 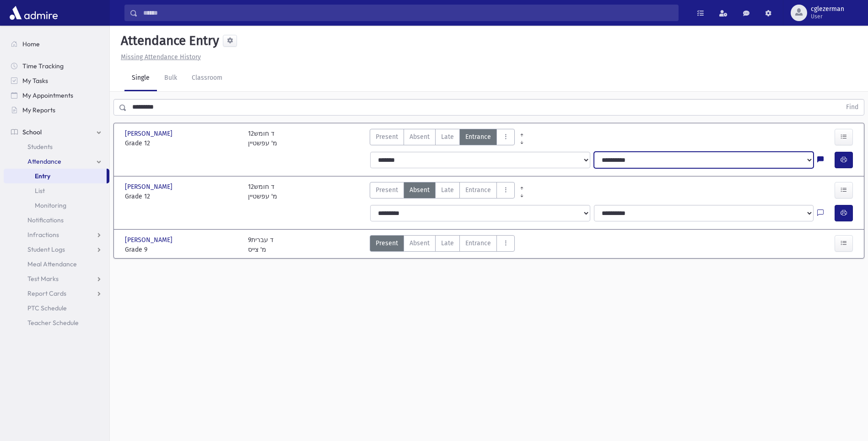 What do you see at coordinates (32, 132) in the screenshot?
I see `span: School` at bounding box center [32, 132].